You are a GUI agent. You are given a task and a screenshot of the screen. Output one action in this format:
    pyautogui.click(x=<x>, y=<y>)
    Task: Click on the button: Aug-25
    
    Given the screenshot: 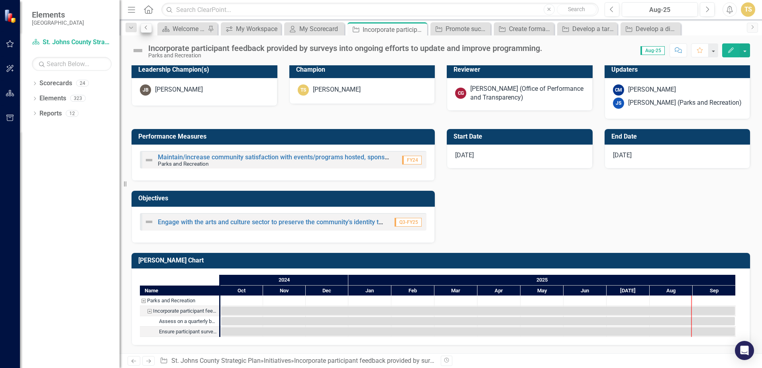 What is the action you would take?
    pyautogui.click(x=659, y=10)
    